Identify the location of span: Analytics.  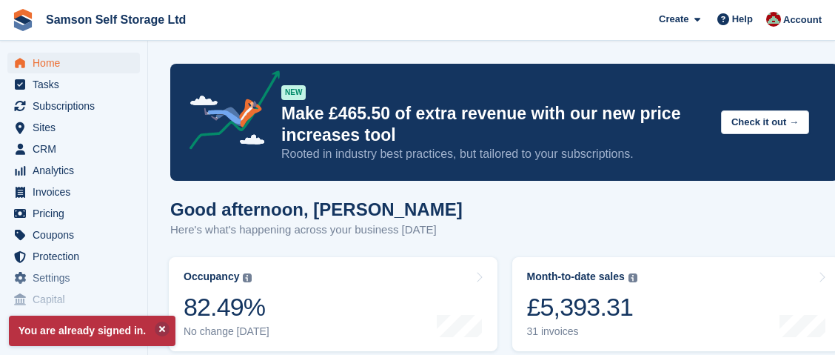
(77, 170).